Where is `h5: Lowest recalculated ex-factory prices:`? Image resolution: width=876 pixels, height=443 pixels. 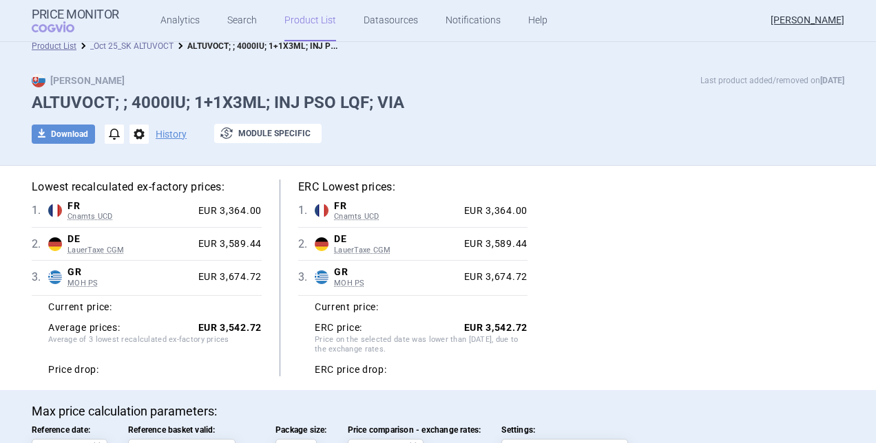
h5: Lowest recalculated ex-factory prices: is located at coordinates (147, 187).